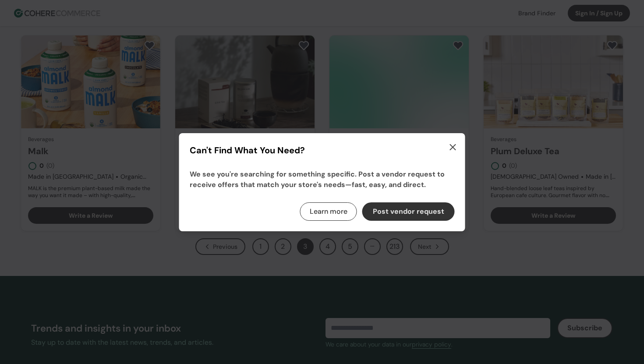 The width and height of the screenshot is (644, 364). I want to click on h1: Can't Find What You Need?, so click(322, 151).